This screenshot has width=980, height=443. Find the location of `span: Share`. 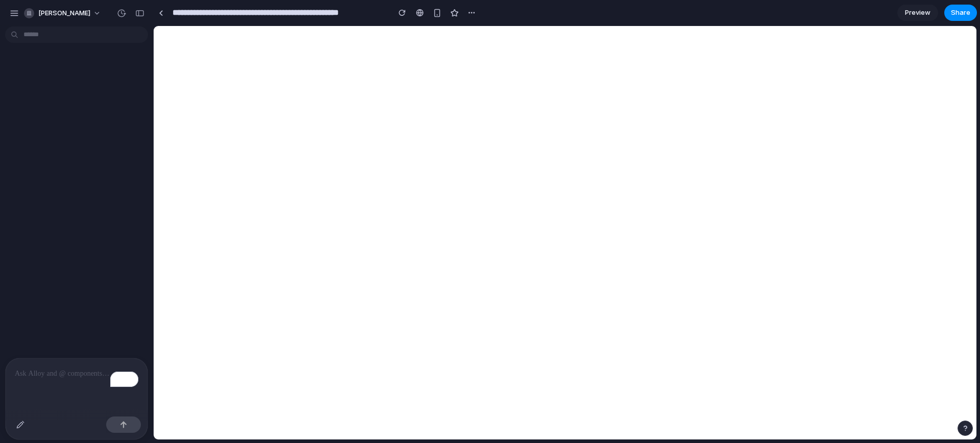

span: Share is located at coordinates (961, 12).